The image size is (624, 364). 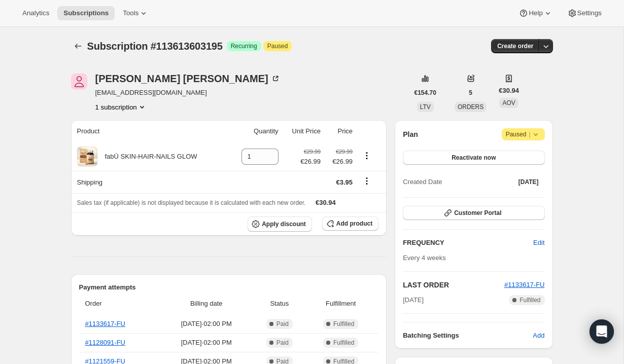 What do you see at coordinates (302, 131) in the screenshot?
I see `th: Unit Price` at bounding box center [302, 131].